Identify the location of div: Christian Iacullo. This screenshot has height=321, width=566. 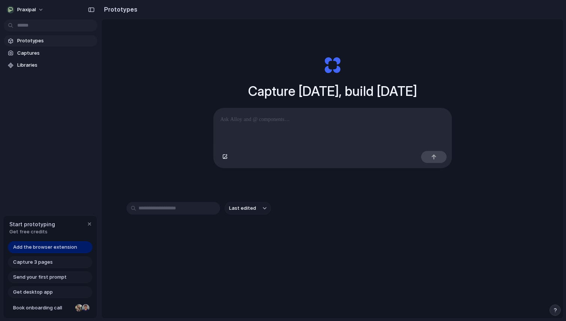
(86, 307).